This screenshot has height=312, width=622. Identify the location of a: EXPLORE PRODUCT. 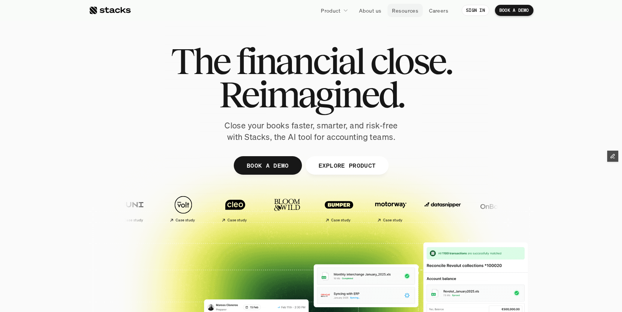
(347, 165).